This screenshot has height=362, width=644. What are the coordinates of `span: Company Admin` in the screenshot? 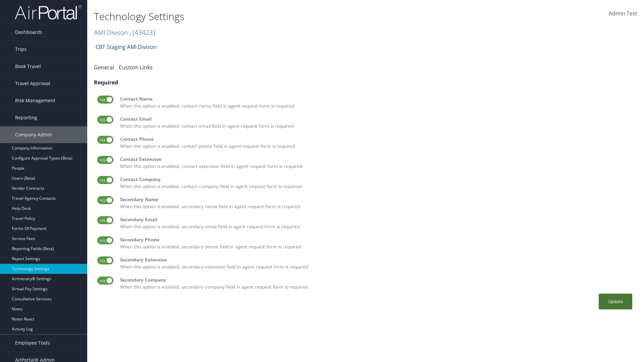 It's located at (34, 135).